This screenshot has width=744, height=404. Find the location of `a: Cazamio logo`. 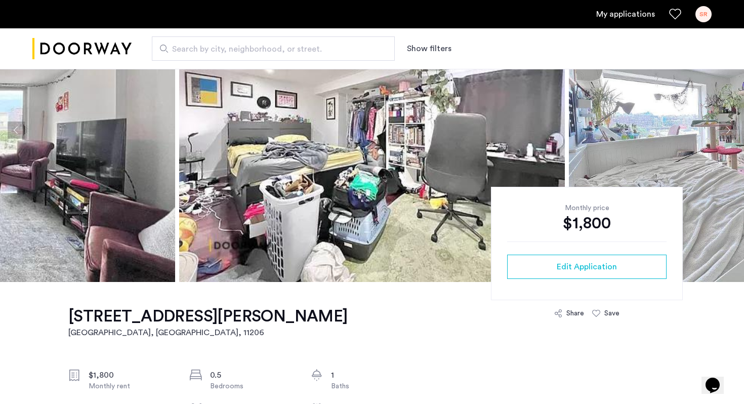

a: Cazamio logo is located at coordinates (82, 49).